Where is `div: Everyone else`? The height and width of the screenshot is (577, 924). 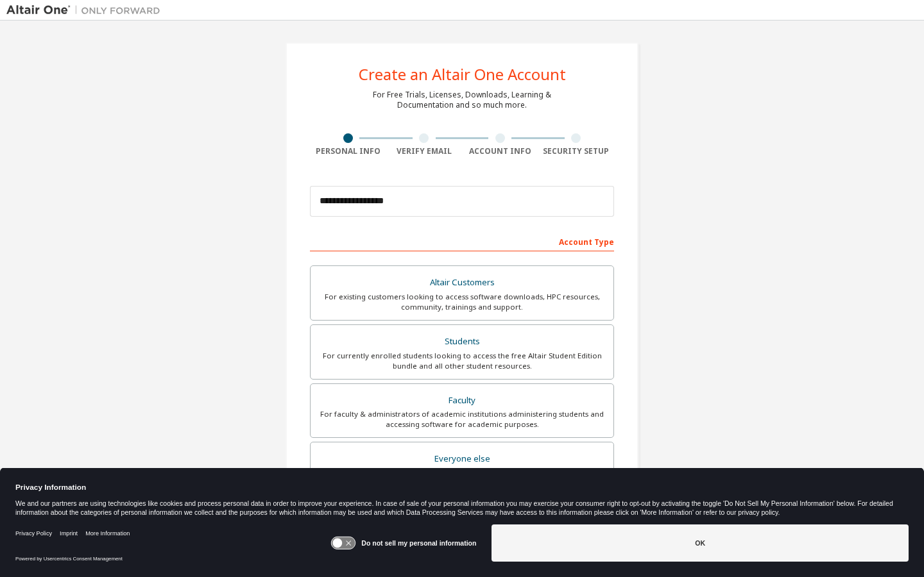 div: Everyone else is located at coordinates (462, 459).